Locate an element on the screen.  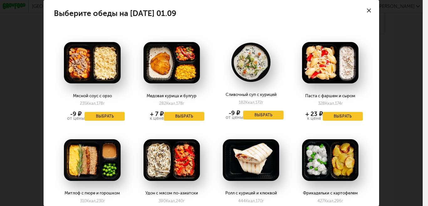
img: big_U8lBVtsMkoMCTrRN.png is located at coordinates (172, 63).